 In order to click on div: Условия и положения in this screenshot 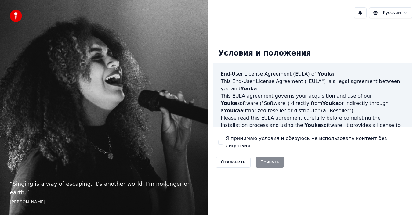, I will do `click(265, 53)`.